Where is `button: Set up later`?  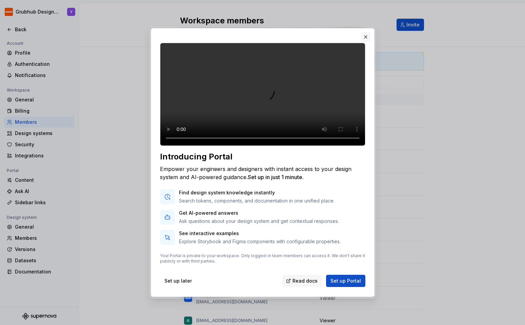 button: Set up later is located at coordinates (178, 281).